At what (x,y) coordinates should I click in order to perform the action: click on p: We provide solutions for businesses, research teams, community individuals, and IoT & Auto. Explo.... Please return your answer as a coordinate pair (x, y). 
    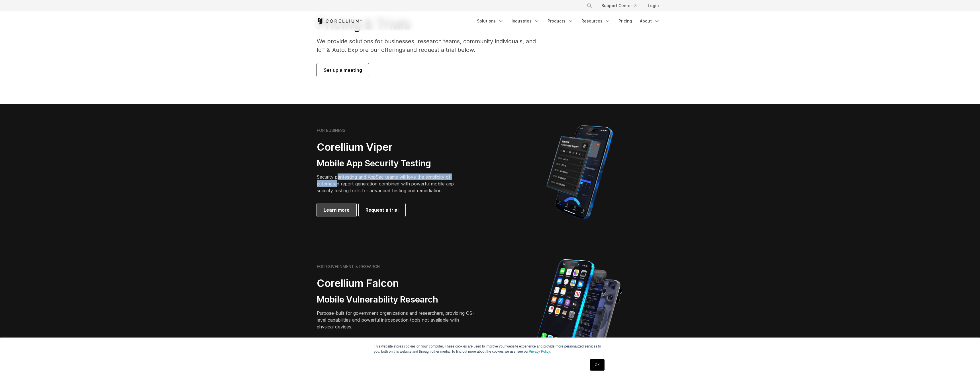
    Looking at the image, I should click on (430, 46).